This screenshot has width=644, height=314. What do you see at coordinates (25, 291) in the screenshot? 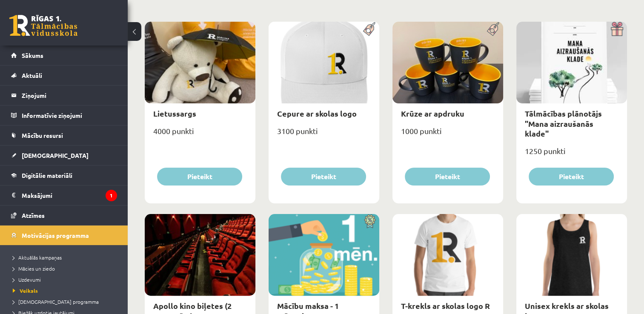
I see `span: Veikals` at bounding box center [25, 291].